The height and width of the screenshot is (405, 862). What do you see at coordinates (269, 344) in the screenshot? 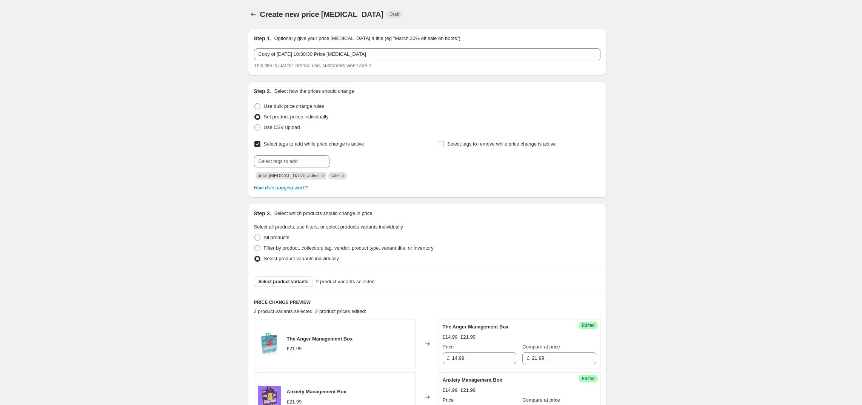
I see `img: u4zyqyef_80x.png` at bounding box center [269, 344].